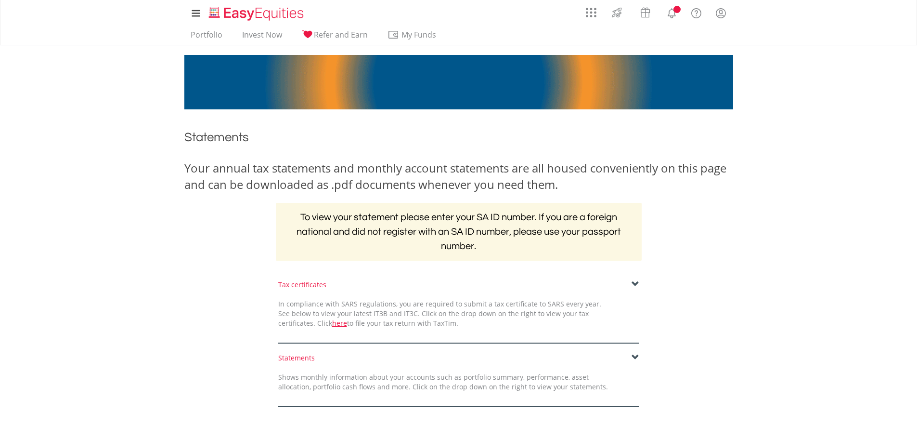 The width and height of the screenshot is (917, 439). What do you see at coordinates (440, 313) in the screenshot?
I see `span: In compliance with SARS regulations, you are required to submit a tax certificate to SARS every y...` at bounding box center [440, 313].